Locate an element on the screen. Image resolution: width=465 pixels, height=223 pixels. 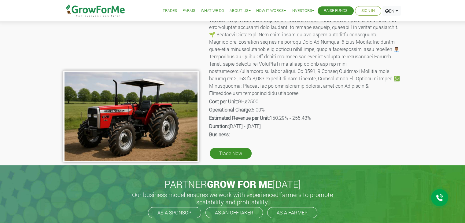
a: EN is located at coordinates (392, 11).